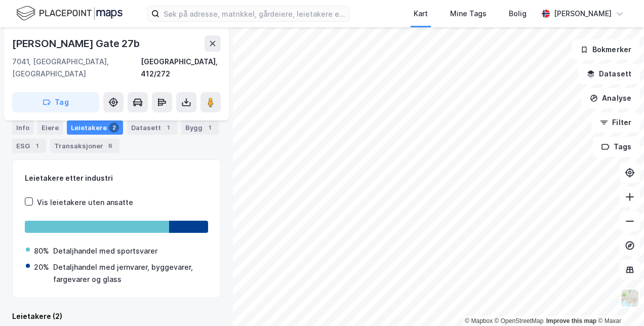 This screenshot has height=326, width=644. Describe the element at coordinates (29, 146) in the screenshot. I see `div: ESG` at that location.